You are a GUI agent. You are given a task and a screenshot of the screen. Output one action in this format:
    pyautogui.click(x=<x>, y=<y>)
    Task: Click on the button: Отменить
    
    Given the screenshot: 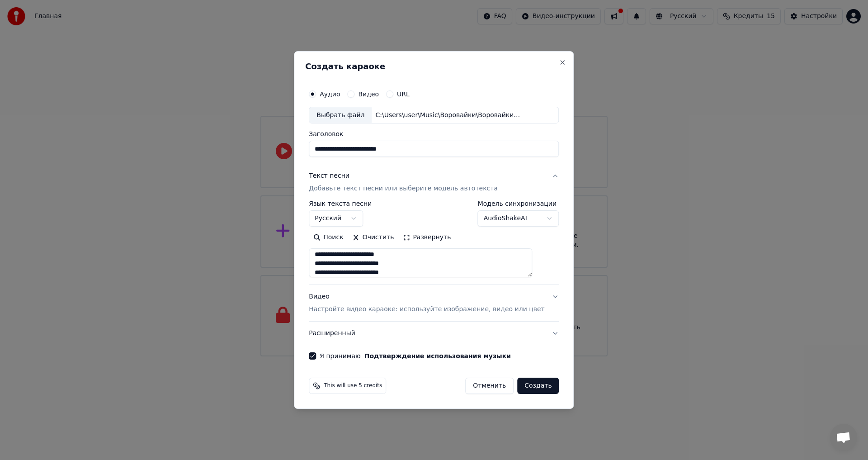 What is the action you would take?
    pyautogui.click(x=489, y=386)
    